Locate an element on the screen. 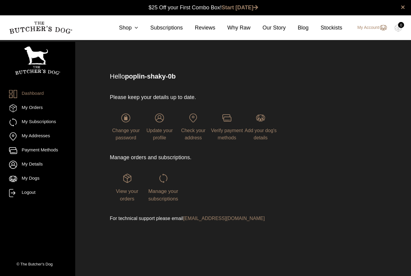 This screenshot has height=276, width=411. a: Payment Methods is located at coordinates (38, 150).